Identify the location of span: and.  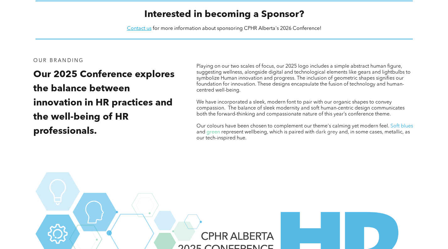
(201, 132).